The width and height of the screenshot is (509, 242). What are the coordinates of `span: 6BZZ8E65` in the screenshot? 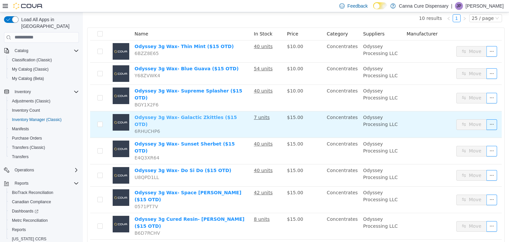 It's located at (64, 41).